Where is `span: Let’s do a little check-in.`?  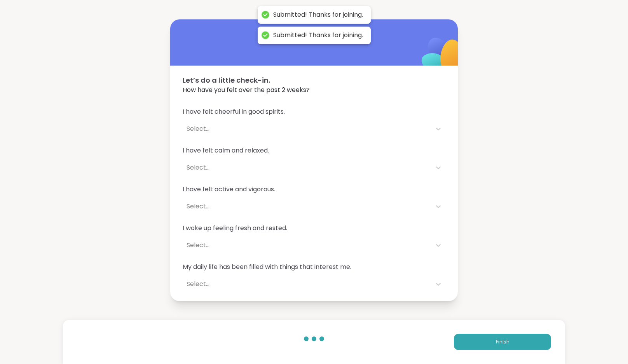
span: Let’s do a little check-in. is located at coordinates (314, 80).